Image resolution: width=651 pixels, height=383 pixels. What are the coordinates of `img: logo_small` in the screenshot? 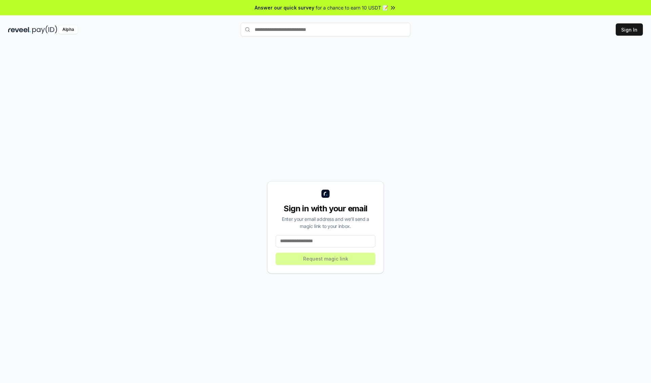 It's located at (326, 194).